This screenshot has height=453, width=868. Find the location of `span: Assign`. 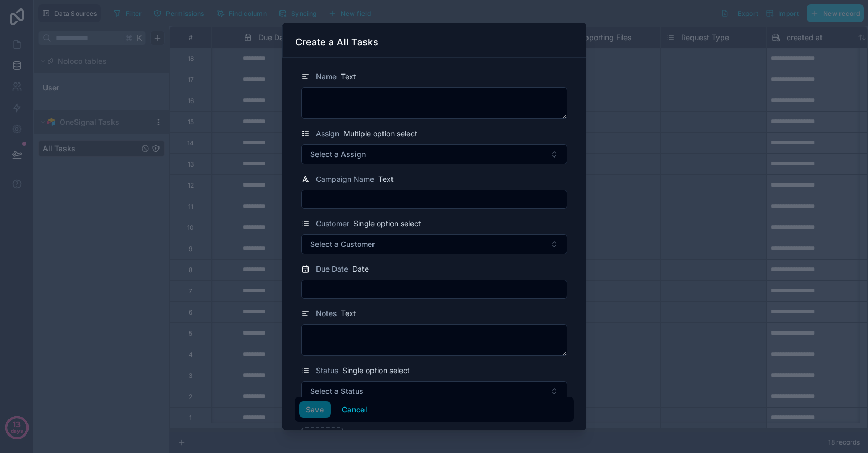

span: Assign is located at coordinates (327, 134).